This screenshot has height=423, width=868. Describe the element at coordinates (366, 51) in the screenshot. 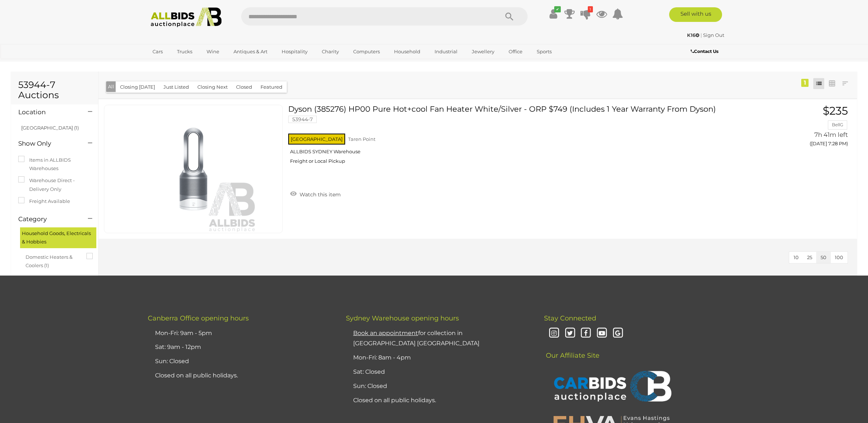

I see `a: Computers` at that location.